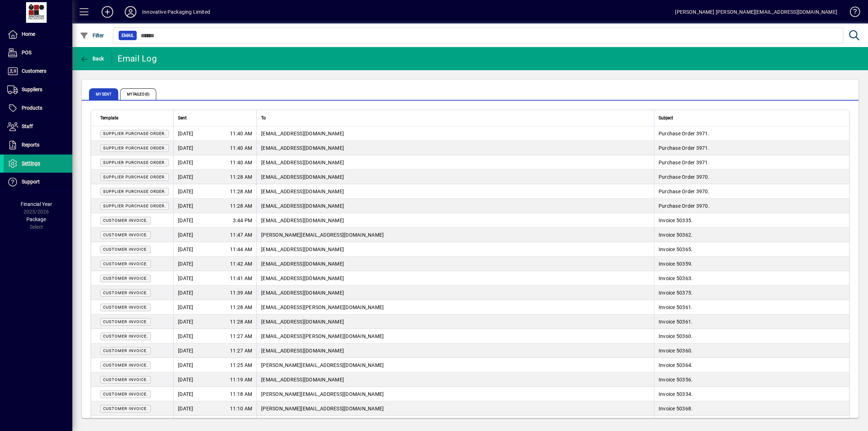 The image size is (868, 431). What do you see at coordinates (38, 71) in the screenshot?
I see `a: Customers` at bounding box center [38, 71].